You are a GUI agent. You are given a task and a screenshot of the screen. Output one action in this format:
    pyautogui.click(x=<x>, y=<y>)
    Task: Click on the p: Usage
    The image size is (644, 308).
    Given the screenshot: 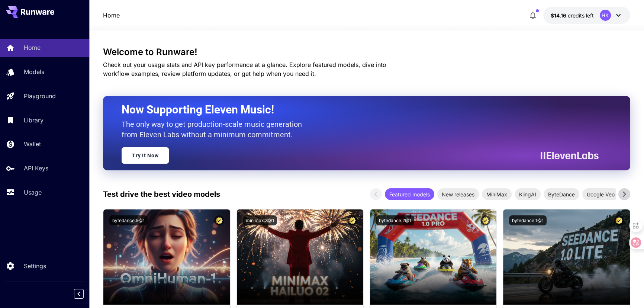 What is the action you would take?
    pyautogui.click(x=33, y=192)
    